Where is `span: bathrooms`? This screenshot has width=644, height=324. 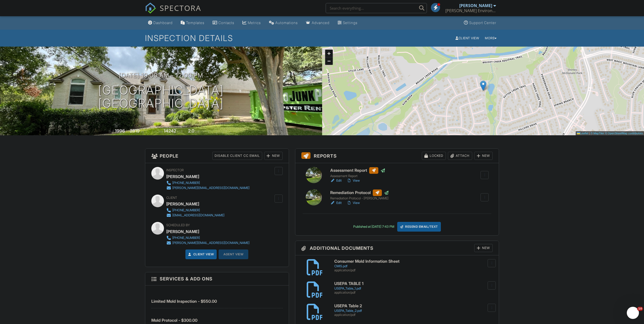 span: bathrooms is located at coordinates (202, 131).